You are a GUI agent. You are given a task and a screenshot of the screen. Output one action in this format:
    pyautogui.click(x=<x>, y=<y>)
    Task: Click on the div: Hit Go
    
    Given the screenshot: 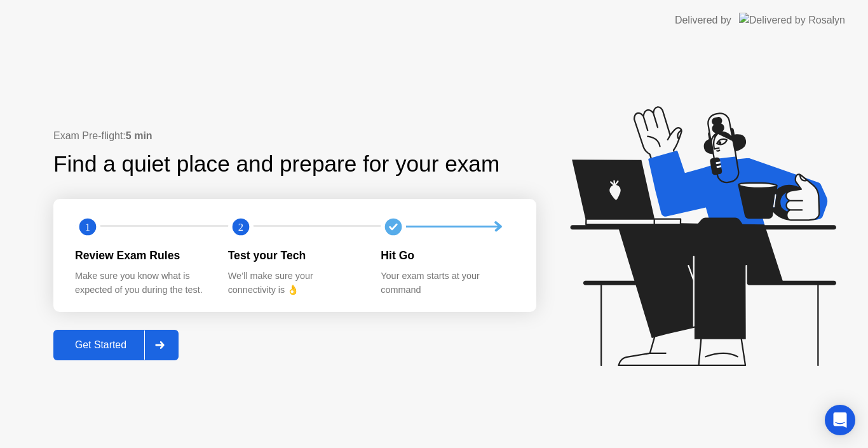 What is the action you would take?
    pyautogui.click(x=447, y=255)
    